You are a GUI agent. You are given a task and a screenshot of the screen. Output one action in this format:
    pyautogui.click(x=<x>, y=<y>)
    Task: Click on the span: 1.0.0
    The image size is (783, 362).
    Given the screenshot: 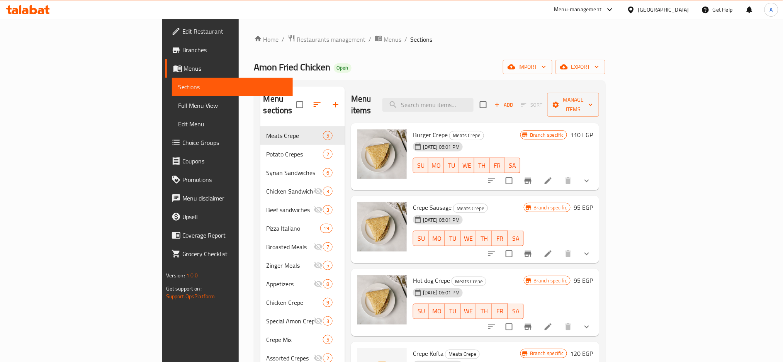 What is the action you would take?
    pyautogui.click(x=192, y=275)
    